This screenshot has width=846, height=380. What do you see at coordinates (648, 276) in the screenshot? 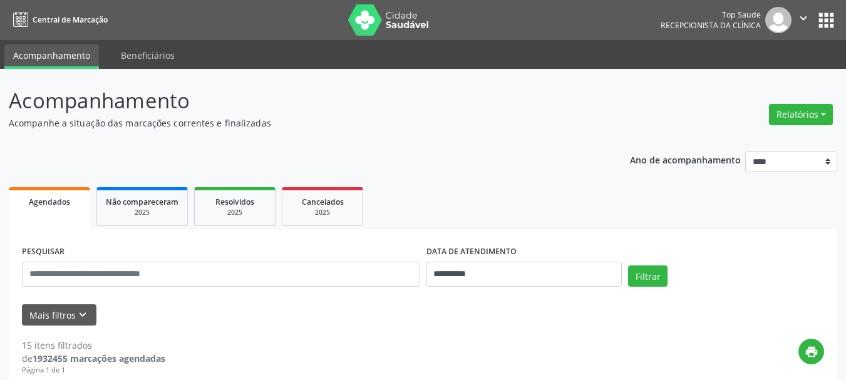
I see `button: Filtrar` at bounding box center [648, 276].